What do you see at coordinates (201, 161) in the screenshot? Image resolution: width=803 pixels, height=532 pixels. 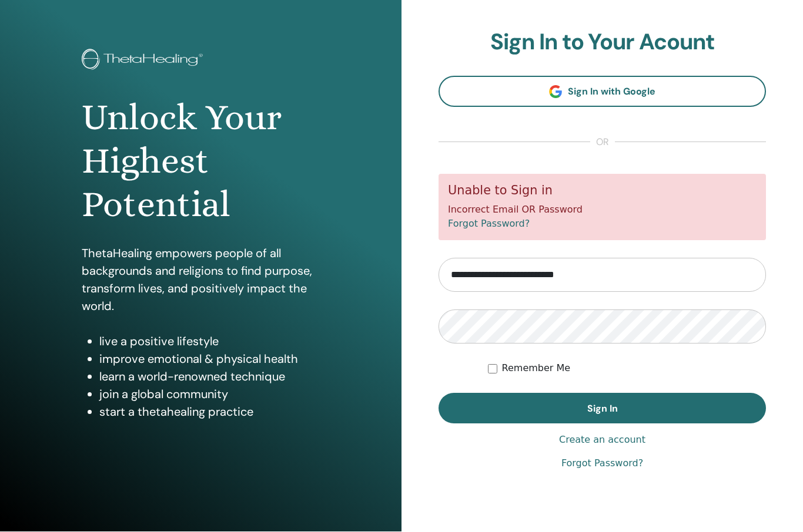 I see `h1: Unlock Your Highest Potential` at bounding box center [201, 161].